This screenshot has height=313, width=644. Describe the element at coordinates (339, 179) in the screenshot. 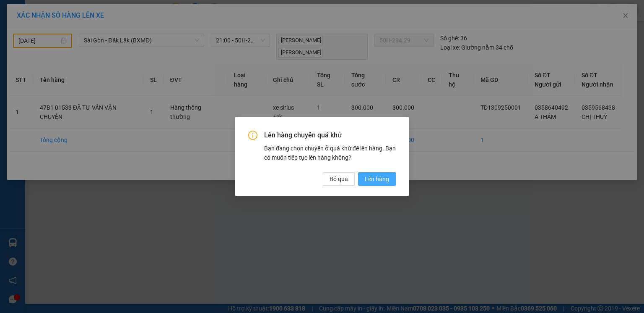

I see `span: Bỏ qua` at that location.